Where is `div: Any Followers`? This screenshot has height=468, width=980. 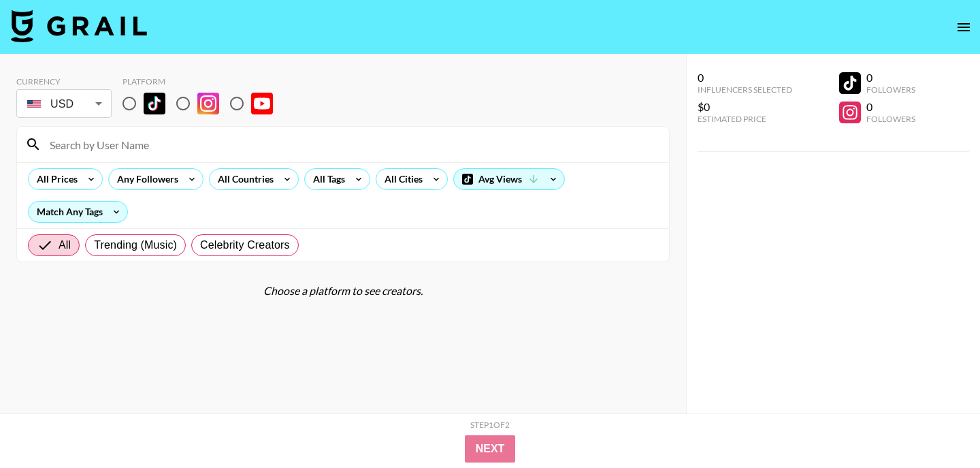 div: Any Followers is located at coordinates (145, 179).